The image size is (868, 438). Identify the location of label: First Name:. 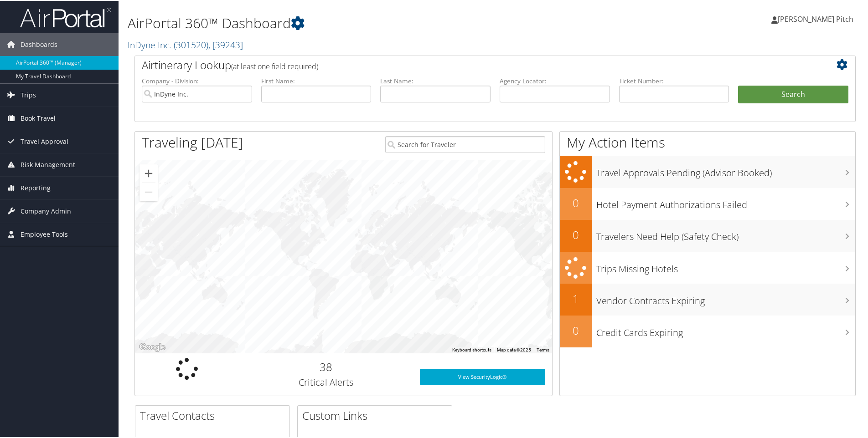
(317, 80).